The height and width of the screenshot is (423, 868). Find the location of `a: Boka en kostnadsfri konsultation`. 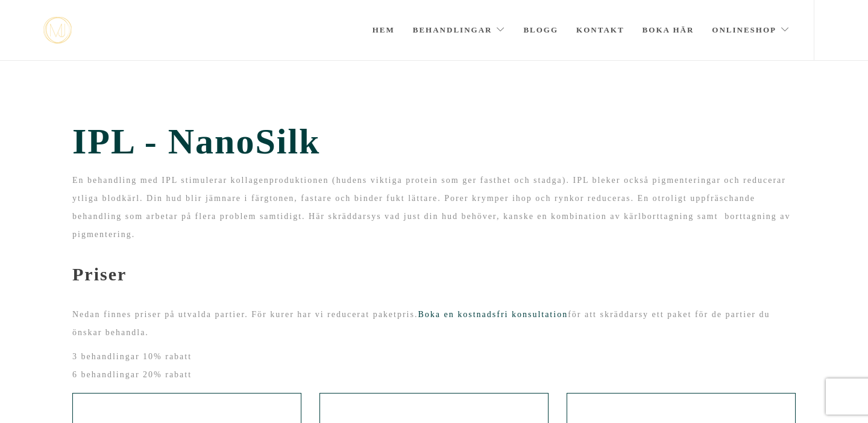

a: Boka en kostnadsfri konsultation is located at coordinates (492, 315).